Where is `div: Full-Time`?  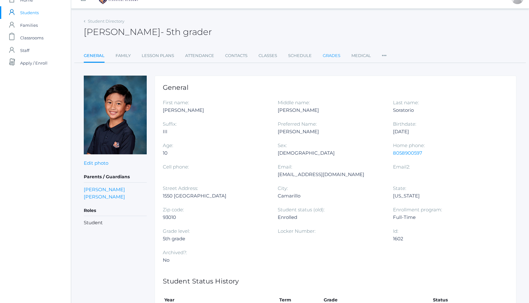
div: Full-Time is located at coordinates (445, 217).